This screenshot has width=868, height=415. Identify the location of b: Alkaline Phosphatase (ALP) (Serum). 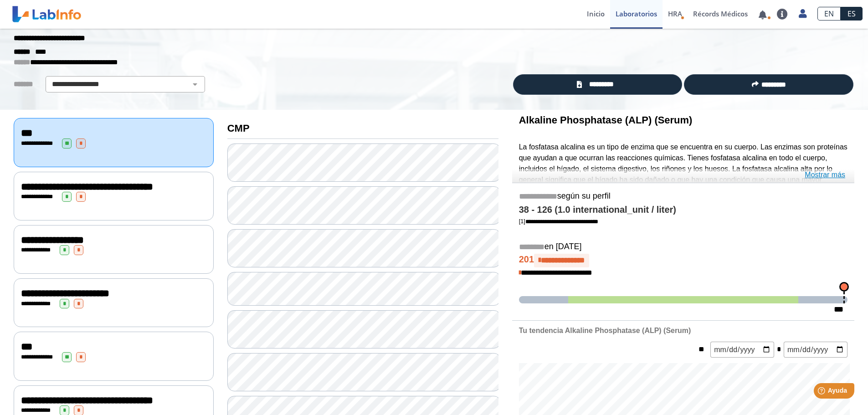
(606, 120).